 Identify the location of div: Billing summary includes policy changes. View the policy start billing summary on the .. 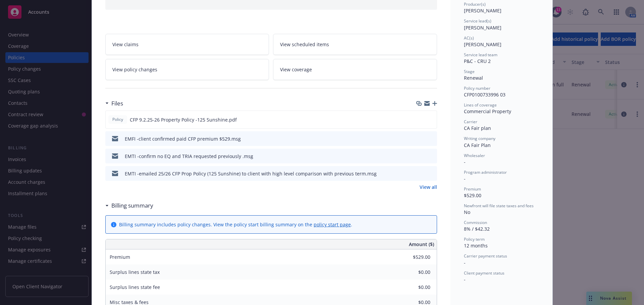
(235, 225).